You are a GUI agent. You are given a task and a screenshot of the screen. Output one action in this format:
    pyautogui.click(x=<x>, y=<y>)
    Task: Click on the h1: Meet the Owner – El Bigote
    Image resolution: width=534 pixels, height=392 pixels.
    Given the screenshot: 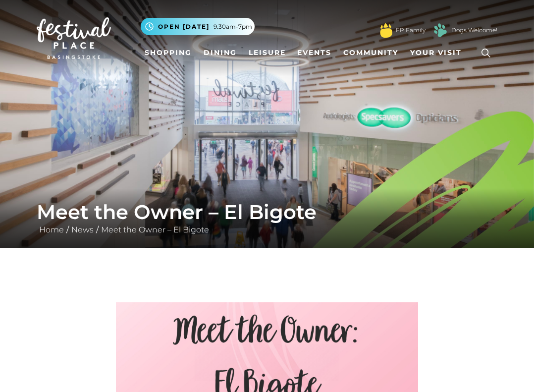 What is the action you would take?
    pyautogui.click(x=267, y=212)
    